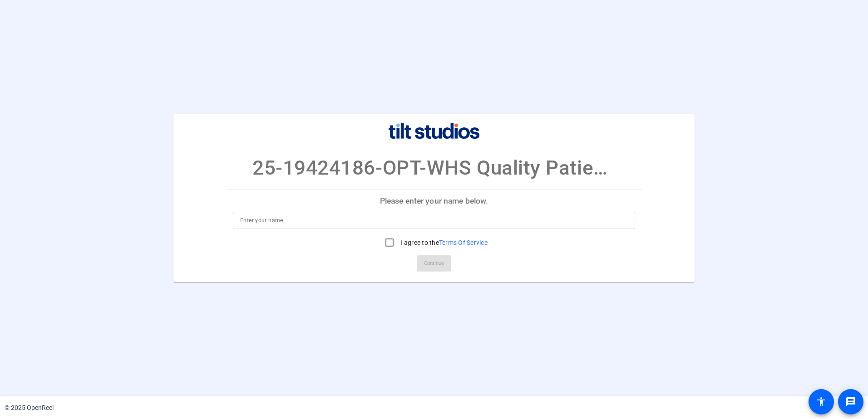  What do you see at coordinates (463, 243) in the screenshot?
I see `a: Terms Of Service` at bounding box center [463, 243].